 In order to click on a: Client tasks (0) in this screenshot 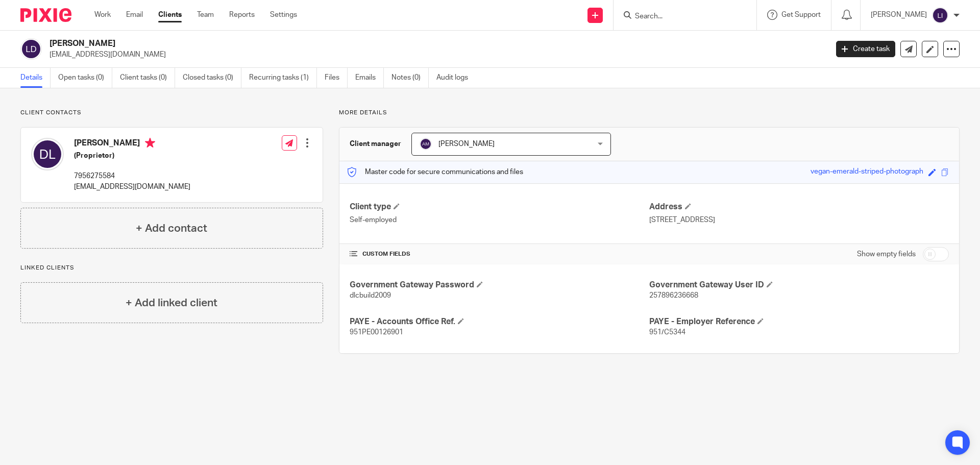, I will do `click(147, 78)`.